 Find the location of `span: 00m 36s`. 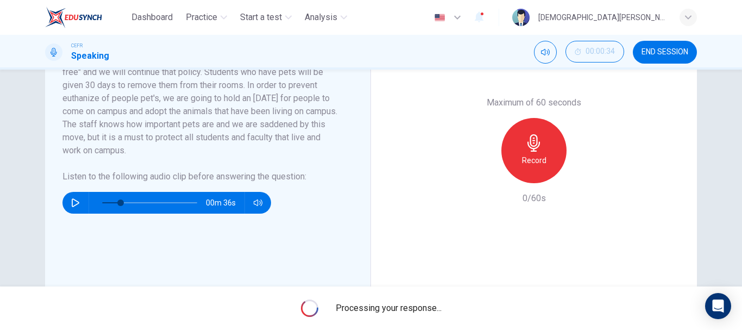

span: 00m 36s is located at coordinates (225, 203).